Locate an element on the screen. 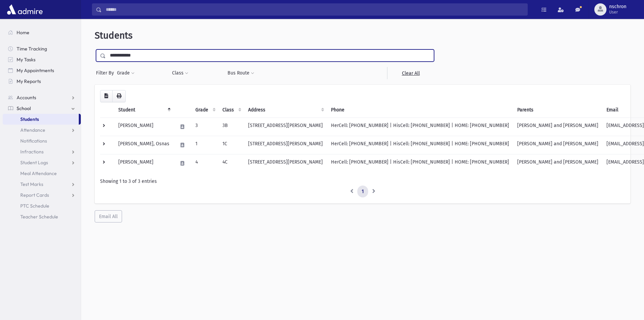 The width and height of the screenshot is (644, 320). a: Clear All is located at coordinates (410, 73).